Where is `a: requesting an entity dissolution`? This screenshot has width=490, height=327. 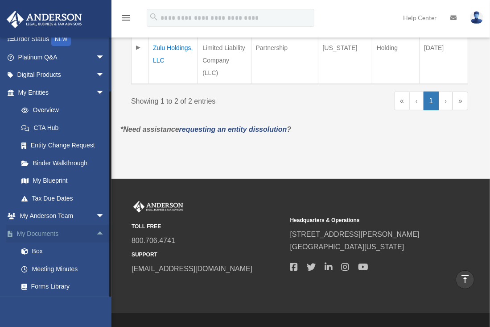
a: requesting an entity dissolution is located at coordinates (233, 129).